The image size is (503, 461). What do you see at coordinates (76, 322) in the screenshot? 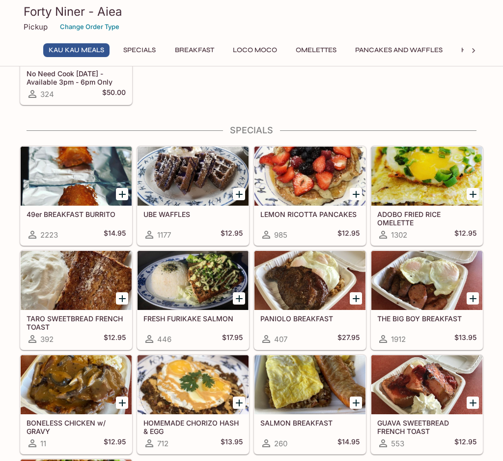
I see `h5: TARO SWEETBREAD FRENCH TOAST` at bounding box center [76, 322].